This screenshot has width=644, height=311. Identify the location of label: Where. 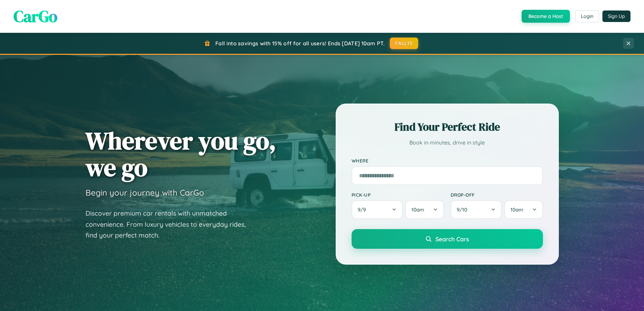
(447, 160).